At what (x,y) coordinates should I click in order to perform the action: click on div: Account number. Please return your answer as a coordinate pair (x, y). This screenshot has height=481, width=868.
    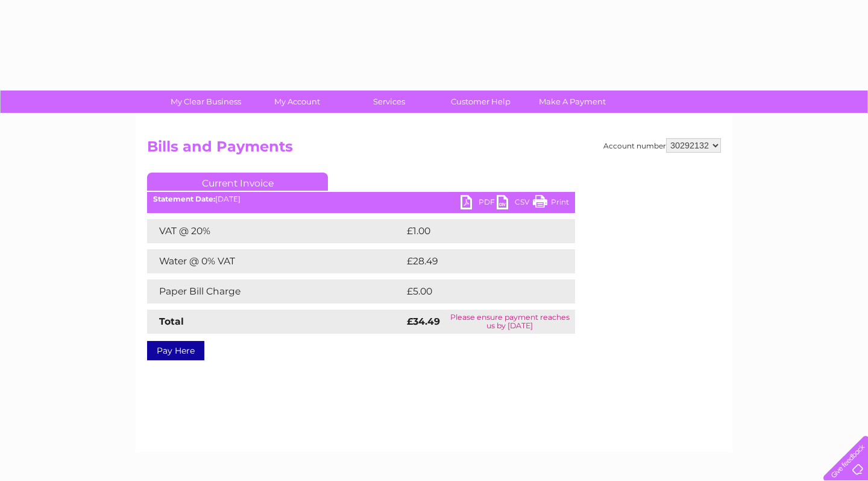
    Looking at the image, I should click on (662, 146).